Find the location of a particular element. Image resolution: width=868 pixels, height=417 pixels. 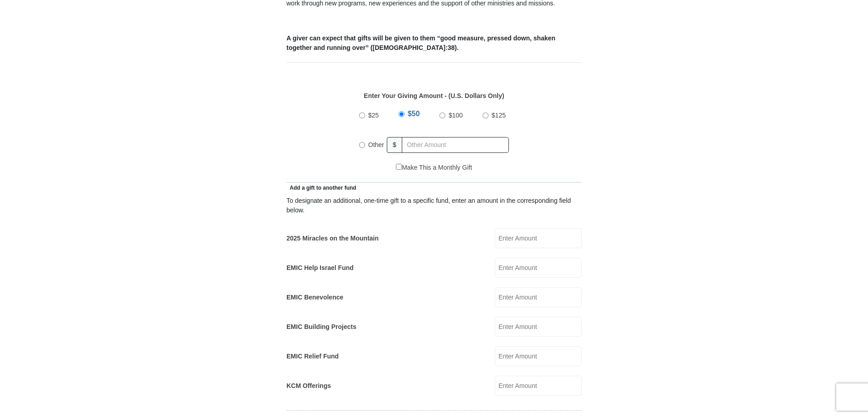

label: 2025 Miracles on the Mountain is located at coordinates (332, 238).